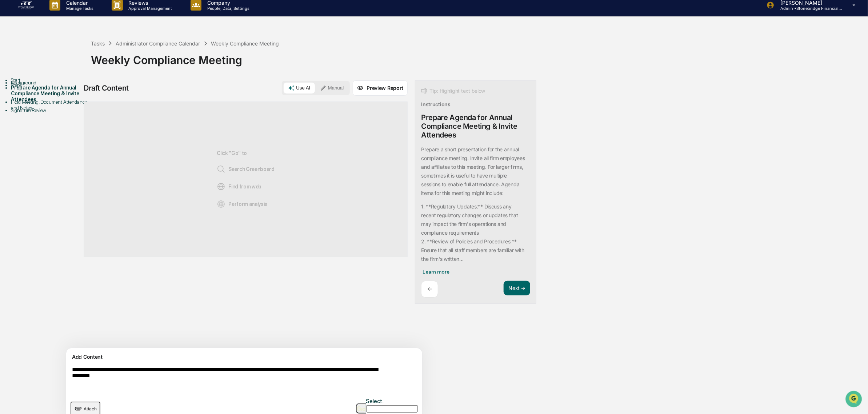 The height and width of the screenshot is (414, 868). I want to click on span: Search Greenboard, so click(245, 169).